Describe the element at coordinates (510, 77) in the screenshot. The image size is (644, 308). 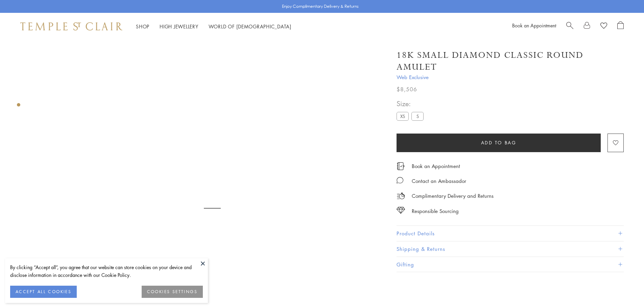
I see `span: Web Exclusive` at that location.